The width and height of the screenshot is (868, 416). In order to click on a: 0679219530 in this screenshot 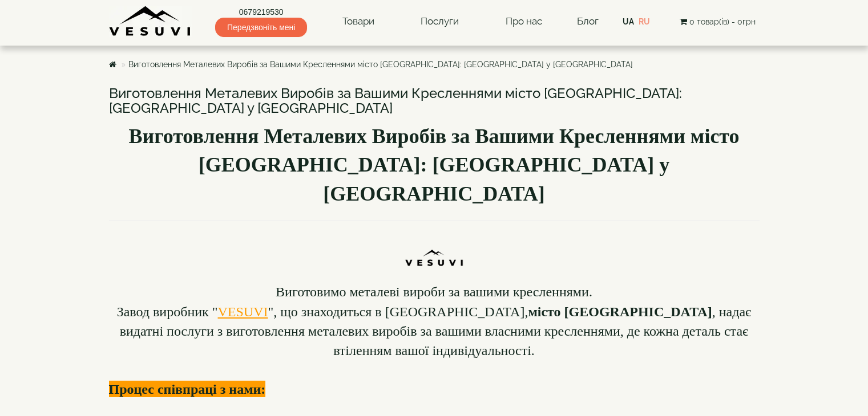, I will do `click(261, 12)`.